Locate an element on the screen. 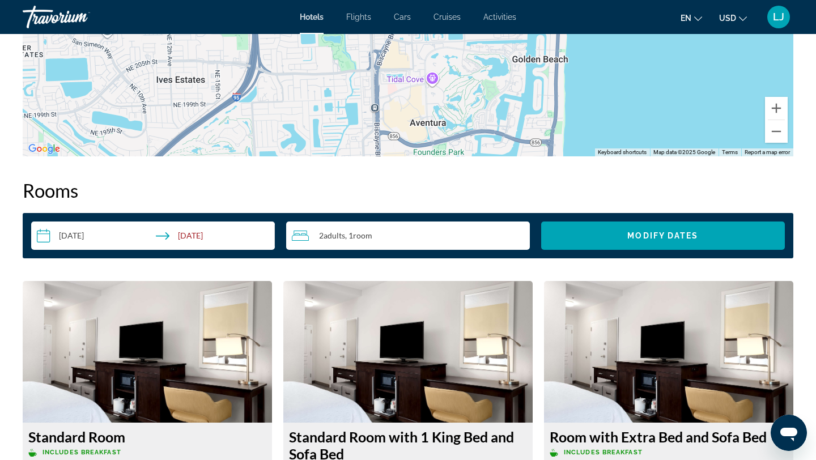 Image resolution: width=816 pixels, height=460 pixels. a: Flights is located at coordinates (359, 17).